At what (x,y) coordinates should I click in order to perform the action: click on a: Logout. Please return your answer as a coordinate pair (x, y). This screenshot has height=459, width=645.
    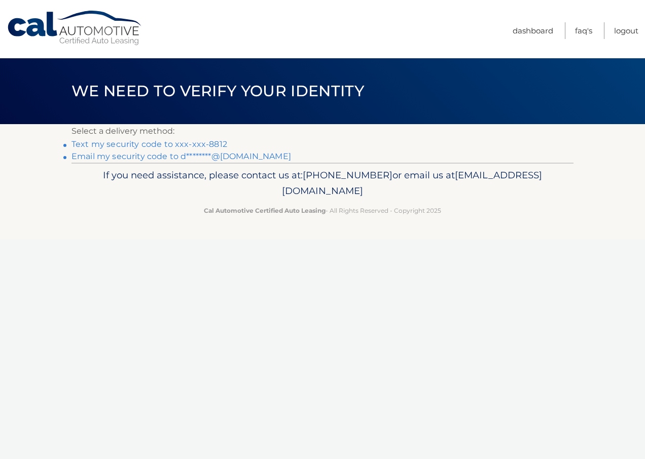
    Looking at the image, I should click on (626, 30).